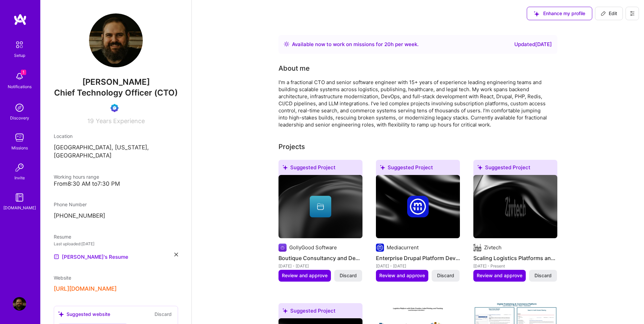 This screenshot has height=324, width=644. What do you see at coordinates (19, 168) in the screenshot?
I see `img: Invite` at bounding box center [19, 168].